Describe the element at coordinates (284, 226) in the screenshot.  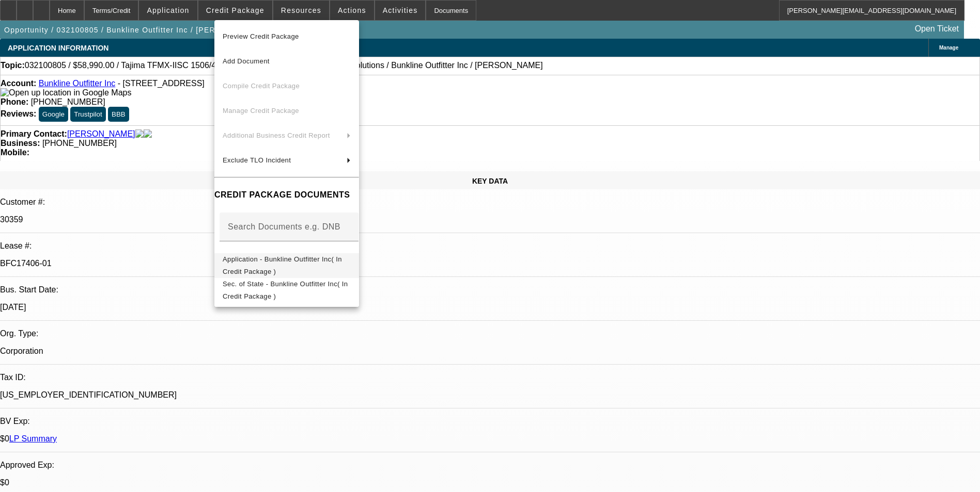
I see `mat-label: Search Documents e.g. DNB` at that location.